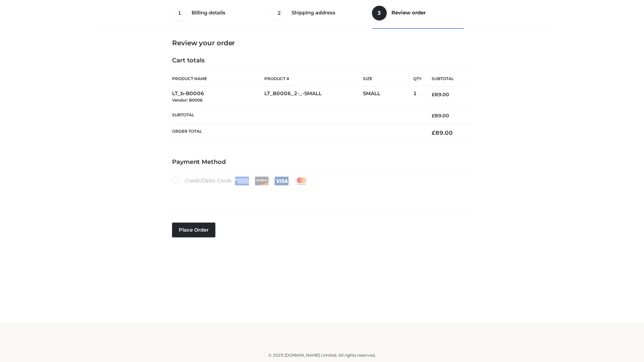 Image resolution: width=644 pixels, height=362 pixels. What do you see at coordinates (322, 60) in the screenshot?
I see `h4: Cart totals` at bounding box center [322, 60].